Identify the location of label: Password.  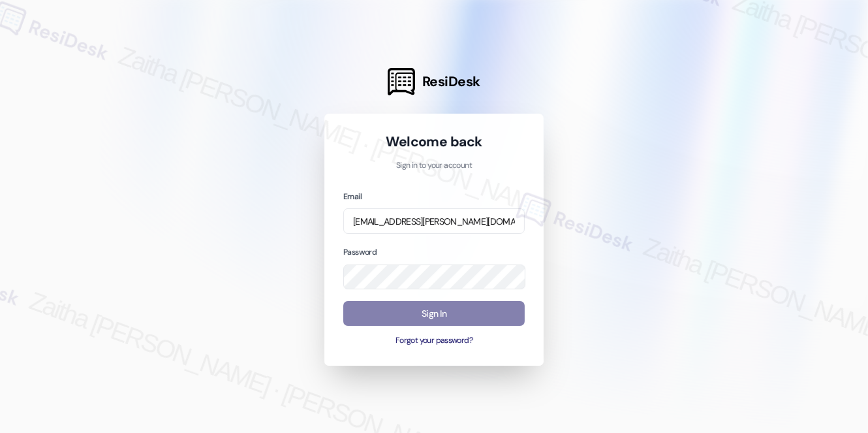
(359, 252).